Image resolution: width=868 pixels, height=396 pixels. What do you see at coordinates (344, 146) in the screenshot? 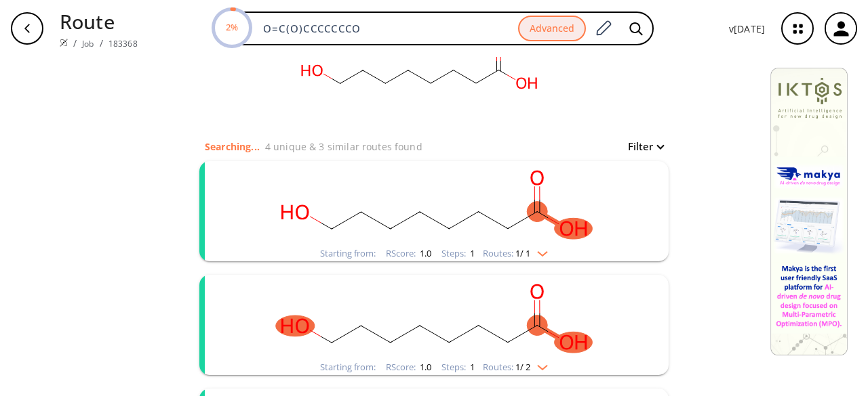
I see `p: 4 unique & 3 similar routes found` at bounding box center [344, 146].